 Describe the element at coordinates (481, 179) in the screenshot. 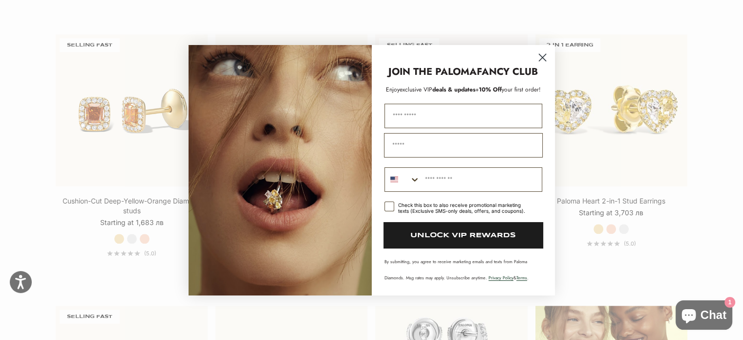

I see `input: Phone Number` at that location.